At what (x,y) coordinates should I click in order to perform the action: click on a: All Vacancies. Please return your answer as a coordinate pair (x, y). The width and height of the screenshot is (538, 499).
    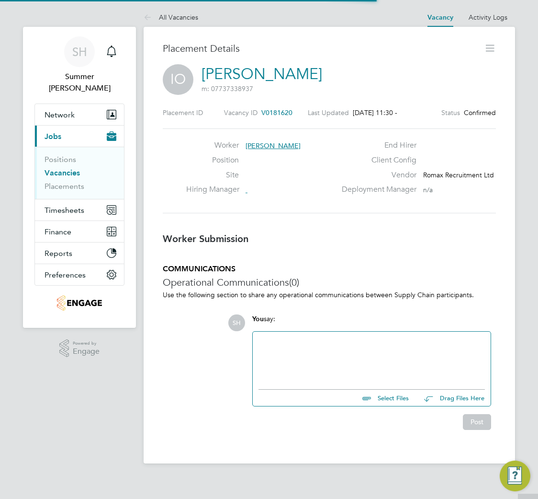
    Looking at the image, I should click on (171, 17).